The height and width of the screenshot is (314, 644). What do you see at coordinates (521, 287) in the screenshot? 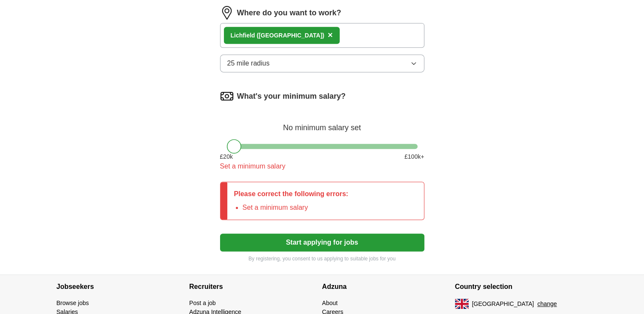
I see `h4: Country selection` at bounding box center [521, 287].